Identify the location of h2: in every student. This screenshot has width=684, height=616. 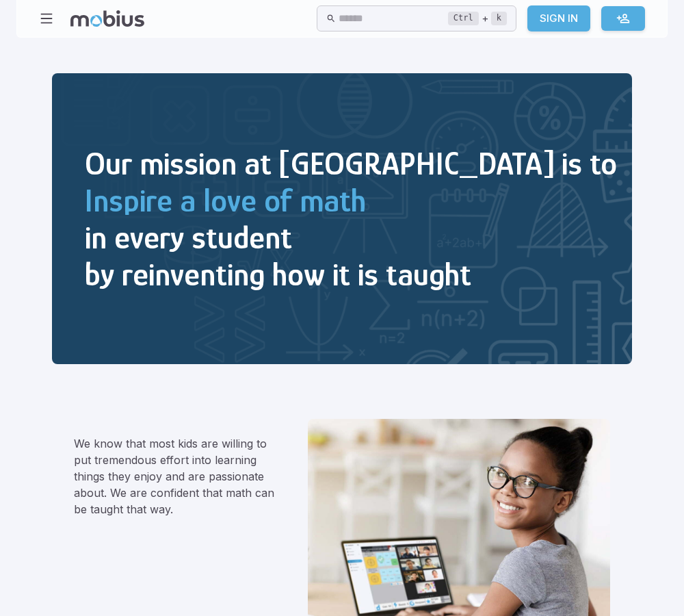
(351, 238).